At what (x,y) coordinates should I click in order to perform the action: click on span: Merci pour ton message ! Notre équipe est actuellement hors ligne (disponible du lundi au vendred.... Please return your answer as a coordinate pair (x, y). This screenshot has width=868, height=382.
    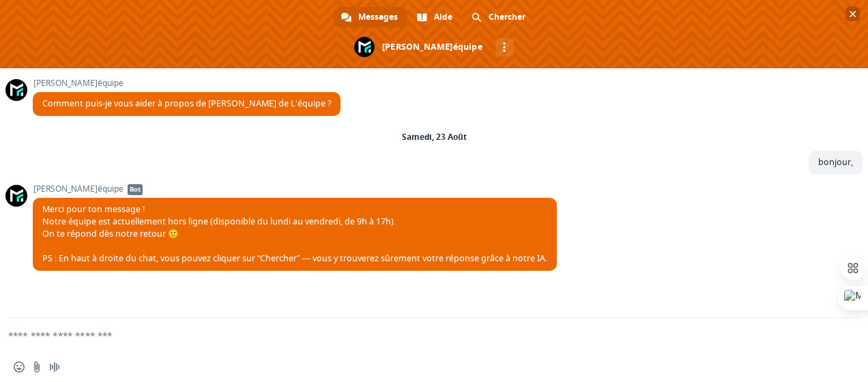
    Looking at the image, I should click on (295, 233).